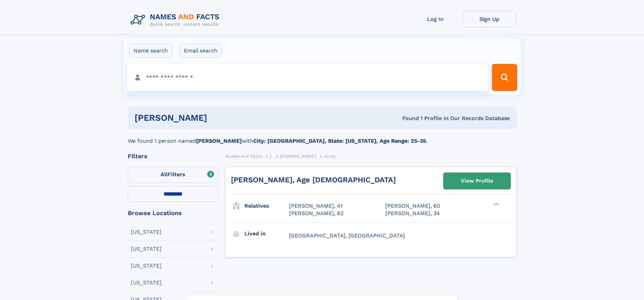 The image size is (644, 300). Describe the element at coordinates (151, 51) in the screenshot. I see `label: Name search` at that location.